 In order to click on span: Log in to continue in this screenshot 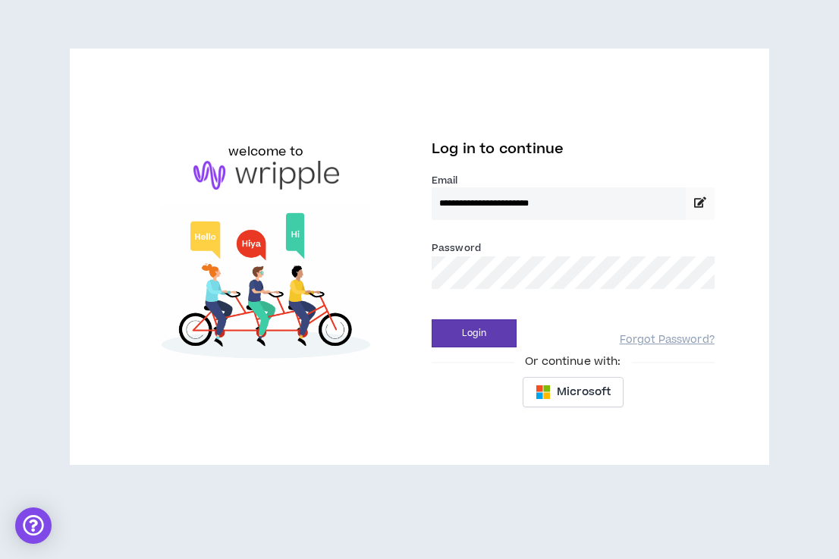, I will do `click(498, 149)`.